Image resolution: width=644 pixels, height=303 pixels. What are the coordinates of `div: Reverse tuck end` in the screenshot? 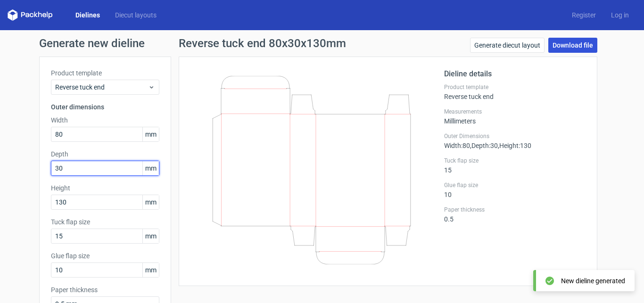 It's located at (515, 92).